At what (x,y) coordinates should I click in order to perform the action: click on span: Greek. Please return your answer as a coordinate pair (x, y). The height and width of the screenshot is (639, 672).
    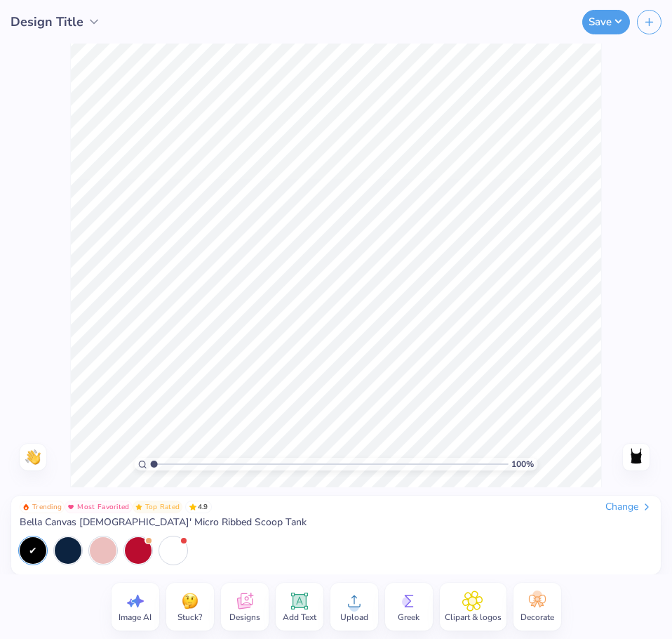
    Looking at the image, I should click on (409, 617).